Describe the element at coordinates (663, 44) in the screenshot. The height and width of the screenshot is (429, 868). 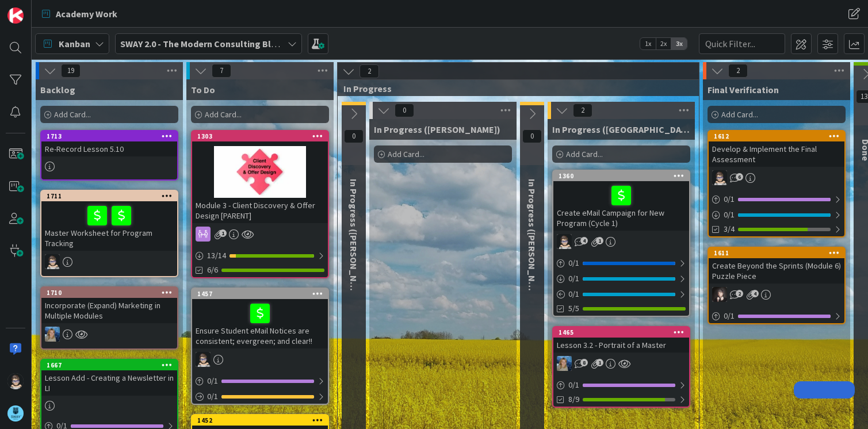
I see `span: 2x` at that location.